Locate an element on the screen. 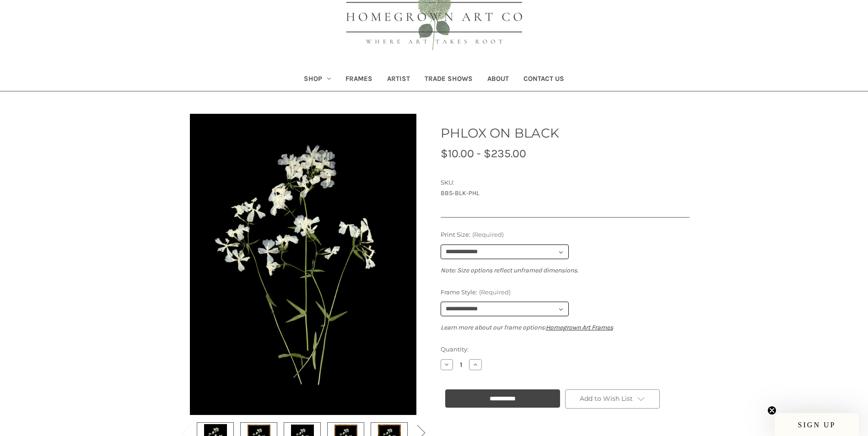  button: Close teaser is located at coordinates (772, 411).